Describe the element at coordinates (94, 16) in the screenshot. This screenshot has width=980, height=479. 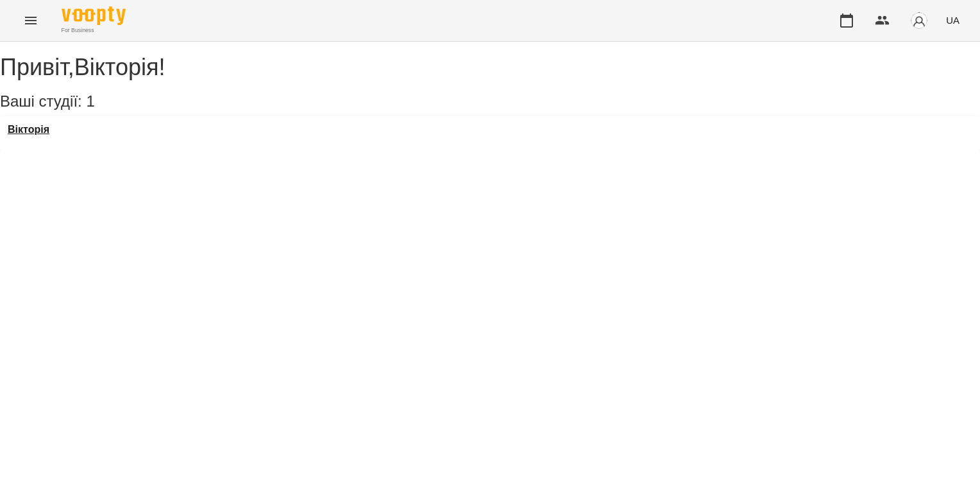
I see `img: Voopty Logo` at that location.